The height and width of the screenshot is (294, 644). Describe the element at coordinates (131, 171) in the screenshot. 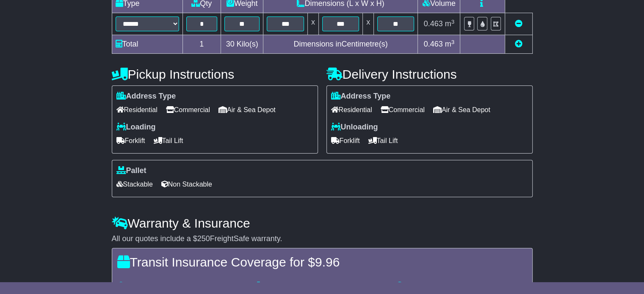

I see `label: Pallet` at that location.